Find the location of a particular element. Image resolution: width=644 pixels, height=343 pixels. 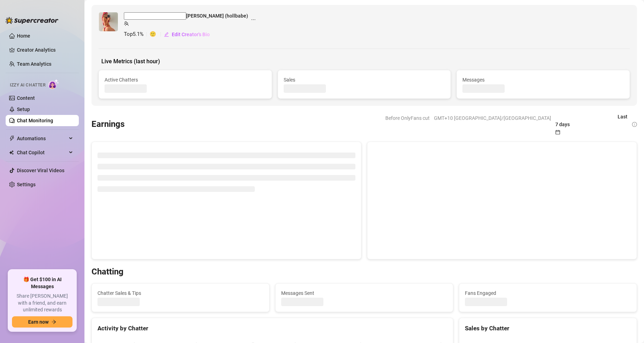

span: Active Chatters is located at coordinates (185, 80).